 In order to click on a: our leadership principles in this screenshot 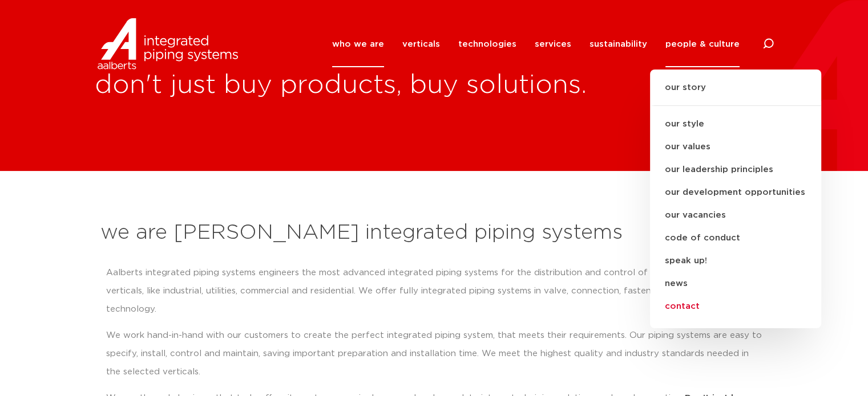, I will do `click(735, 170)`.